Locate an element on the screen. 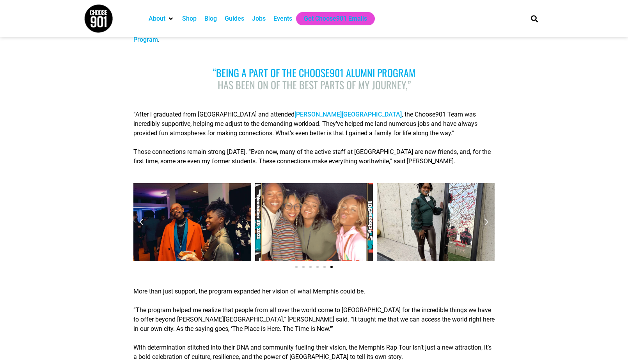  div: Previous slide is located at coordinates (141, 222).